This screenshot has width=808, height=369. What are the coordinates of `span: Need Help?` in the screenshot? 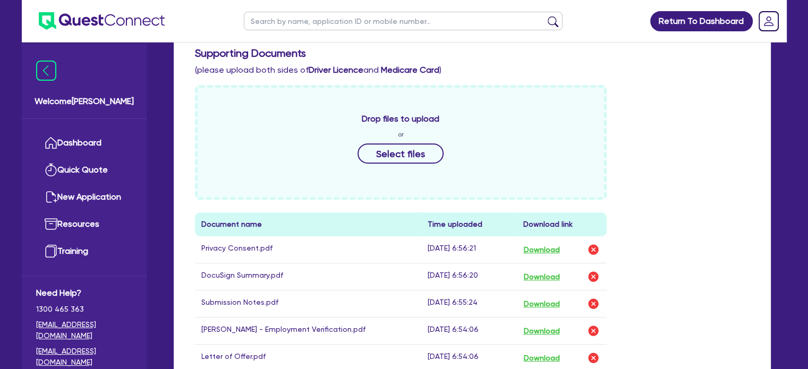 It's located at (84, 293).